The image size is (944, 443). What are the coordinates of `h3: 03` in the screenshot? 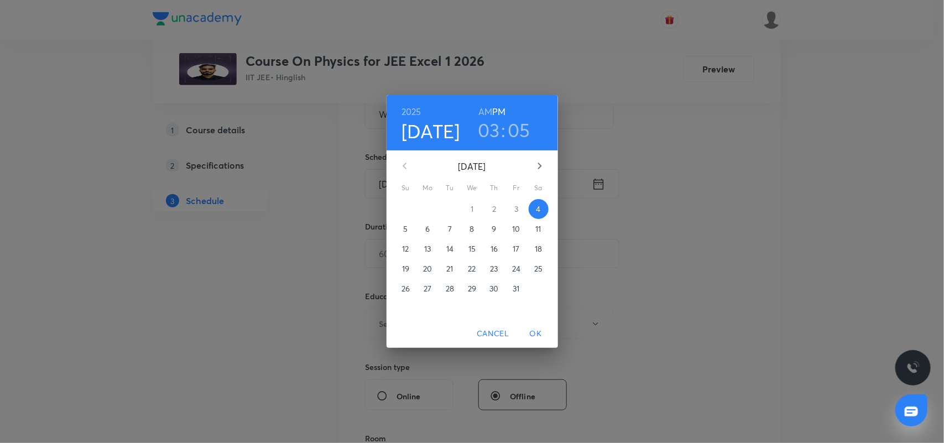 It's located at (489, 130).